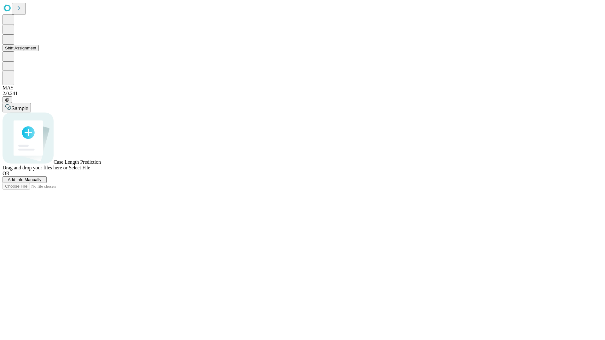 Image resolution: width=605 pixels, height=340 pixels. I want to click on button: Sample, so click(17, 108).